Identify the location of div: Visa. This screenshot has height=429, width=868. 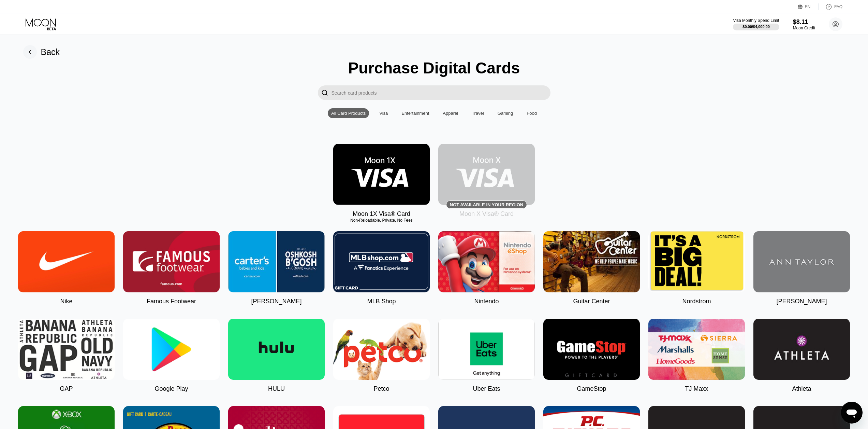
(384, 113).